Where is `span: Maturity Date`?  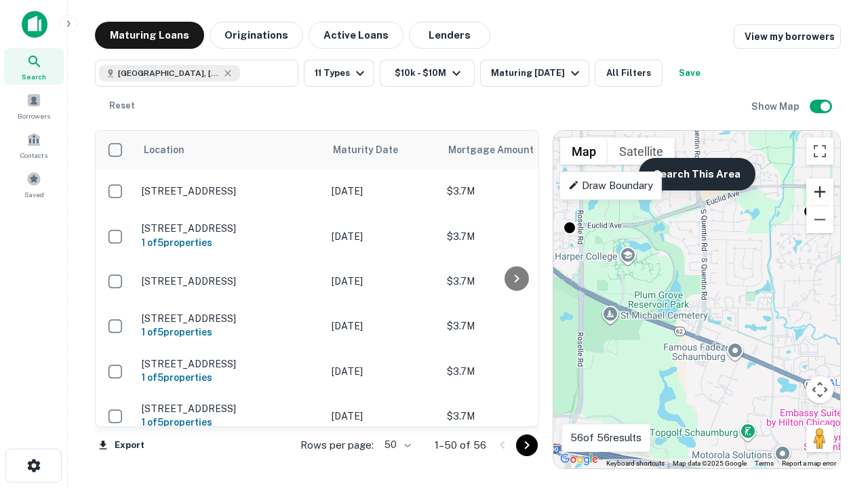
span: Maturity Date is located at coordinates (375, 150).